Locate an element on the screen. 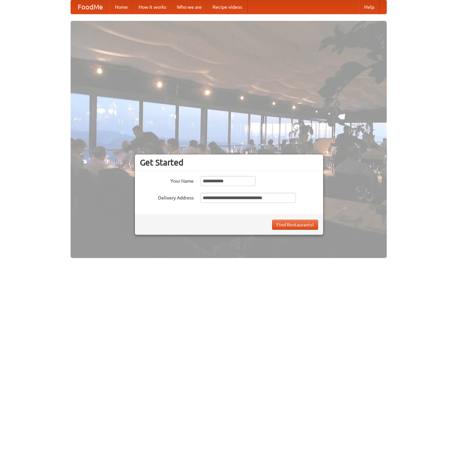 The image size is (457, 476). a: Who we are is located at coordinates (189, 7).